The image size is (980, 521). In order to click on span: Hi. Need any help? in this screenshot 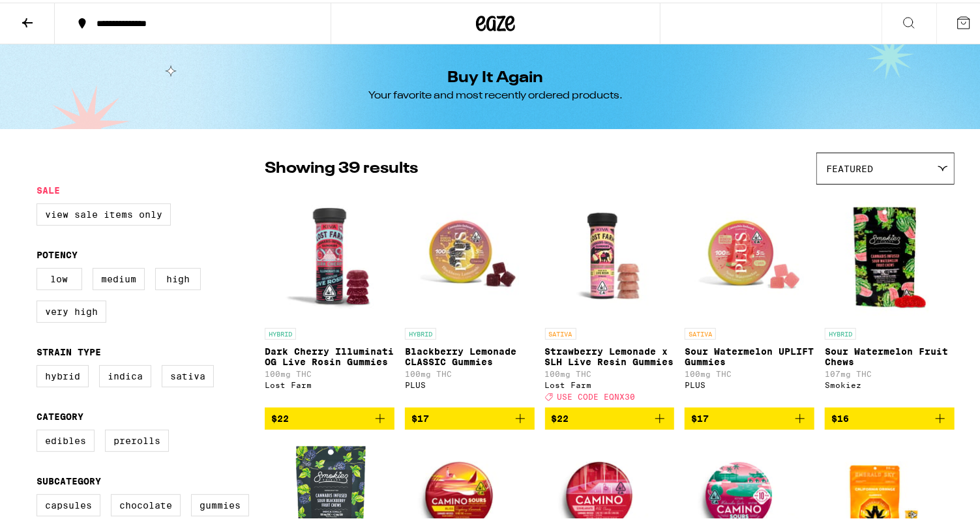, I will do `click(51, 14)`.